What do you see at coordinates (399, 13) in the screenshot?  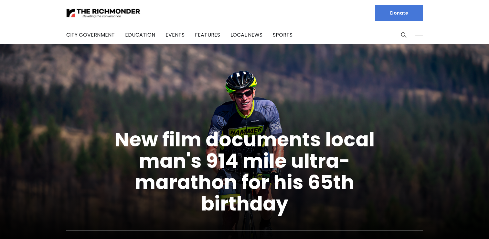 I see `a: Donate` at bounding box center [399, 13].